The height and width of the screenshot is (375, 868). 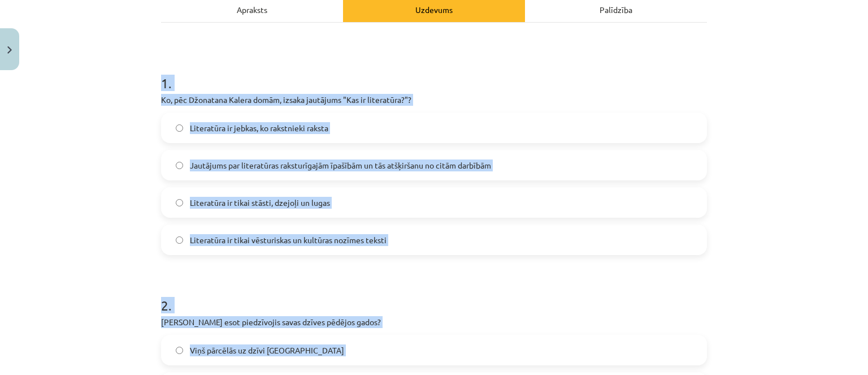 What do you see at coordinates (434, 73) in the screenshot?
I see `h1: 1 .` at bounding box center [434, 73].